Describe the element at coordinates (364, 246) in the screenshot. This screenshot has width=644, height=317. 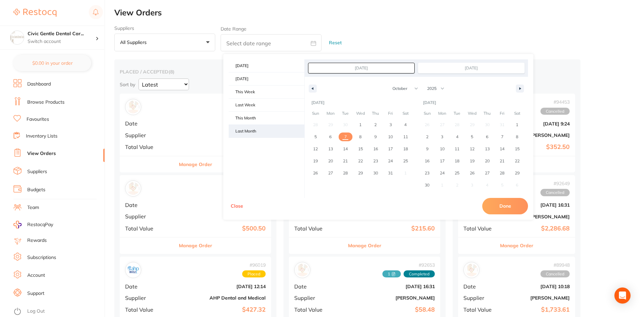
I see `button: Manage Order` at that location.